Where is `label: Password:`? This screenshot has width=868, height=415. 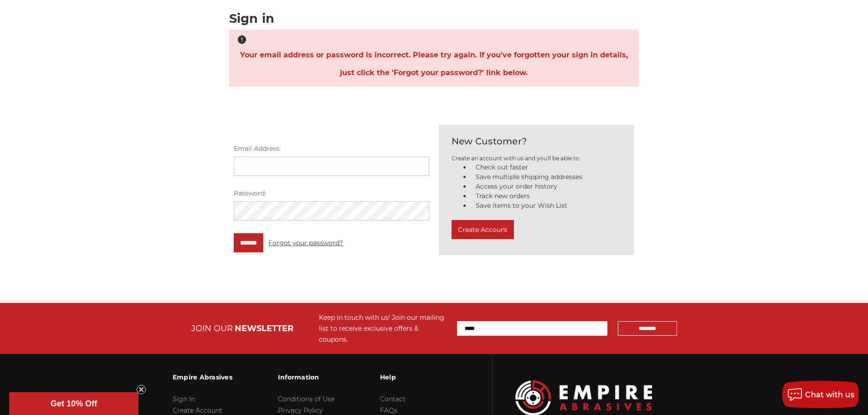 label: Password: is located at coordinates (331, 193).